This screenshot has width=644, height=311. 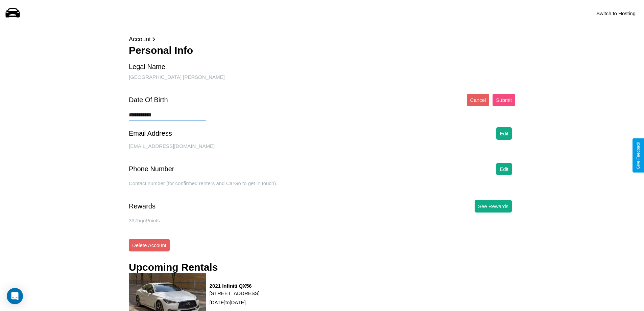 What do you see at coordinates (322, 220) in the screenshot?
I see `p: 3375 goPoints` at bounding box center [322, 220].